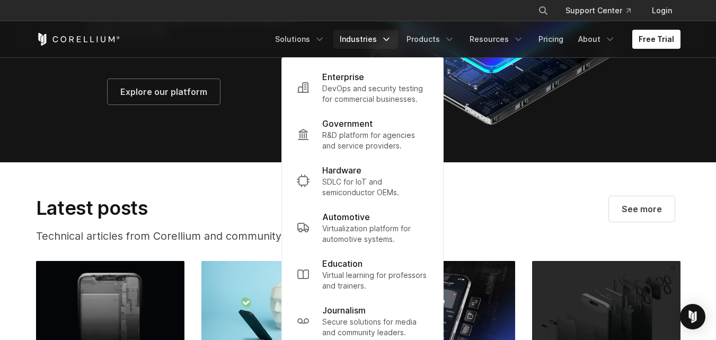 The image size is (716, 340). Describe the element at coordinates (363, 134) in the screenshot. I see `a: Government R&D platform for agencies and service providers.` at that location.